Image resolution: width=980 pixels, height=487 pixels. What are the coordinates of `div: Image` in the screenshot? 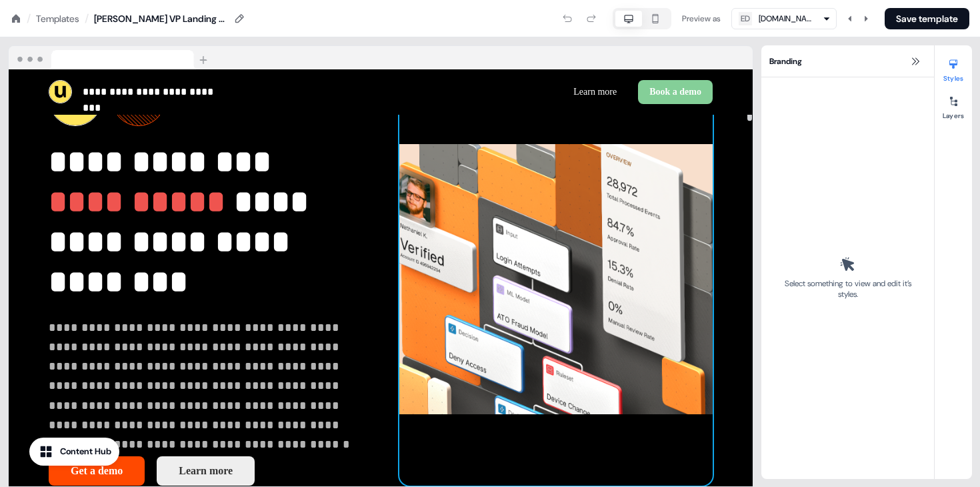 It's located at (556, 279).